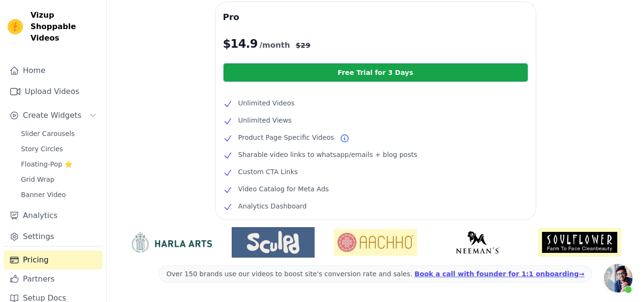 The image size is (644, 302). Describe the element at coordinates (328, 155) in the screenshot. I see `span: Sharable video links to whatsapp/emails + blog posts` at that location.